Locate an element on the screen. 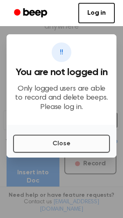  a: Log in is located at coordinates (96, 13).